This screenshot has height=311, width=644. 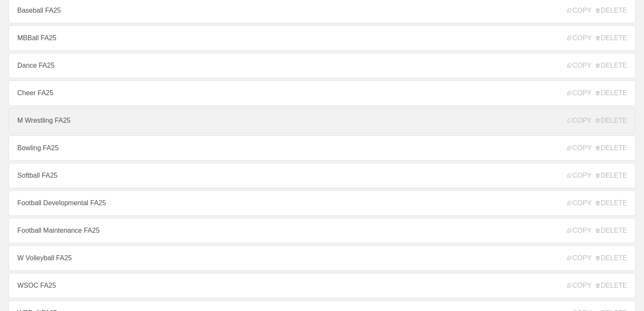 What do you see at coordinates (322, 203) in the screenshot?
I see `a: Football Developmental FA25` at bounding box center [322, 203].